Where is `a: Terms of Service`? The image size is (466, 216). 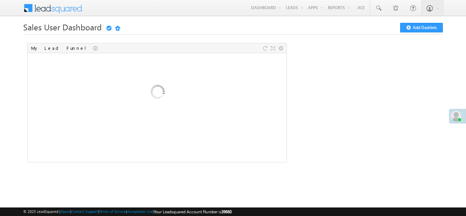 a: Terms of Service is located at coordinates (113, 211).